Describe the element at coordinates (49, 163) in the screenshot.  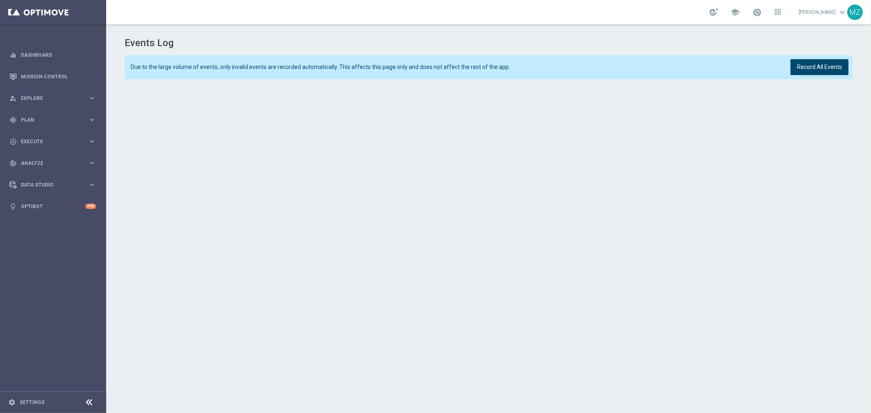
I see `div: Analyze` at that location.